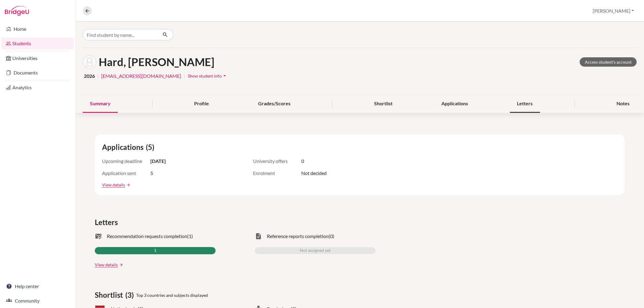 The height and width of the screenshot is (308, 644). What do you see at coordinates (109, 295) in the screenshot?
I see `span: Shortlist` at bounding box center [109, 295].